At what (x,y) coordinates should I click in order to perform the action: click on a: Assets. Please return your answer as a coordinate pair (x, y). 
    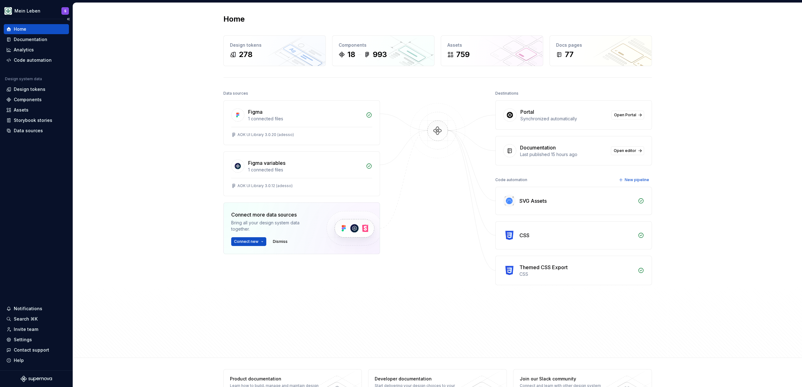
    Looking at the image, I should click on (36, 110).